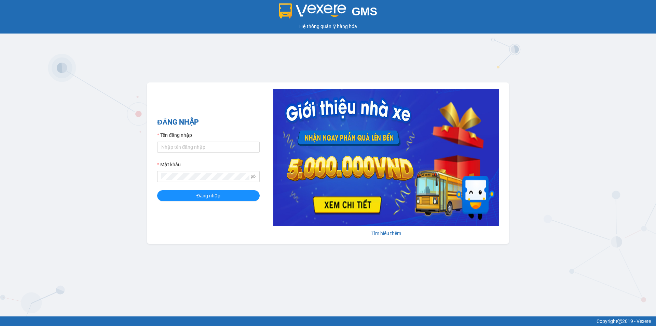 The height and width of the screenshot is (326, 656). What do you see at coordinates (313, 11) in the screenshot?
I see `img: logo 2` at bounding box center [313, 11].